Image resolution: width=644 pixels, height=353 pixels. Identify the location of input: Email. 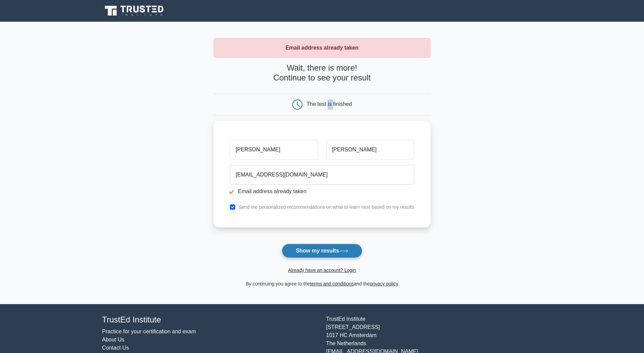
(322, 175).